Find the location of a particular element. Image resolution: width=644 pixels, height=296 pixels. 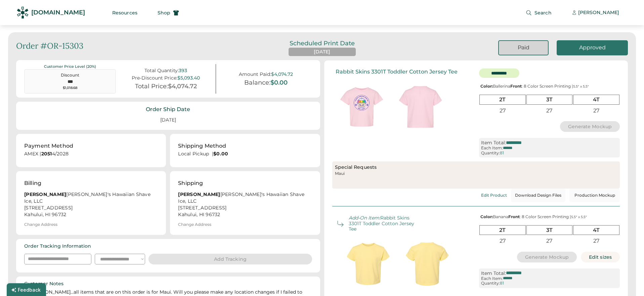

button: Search is located at coordinates (539, 13).